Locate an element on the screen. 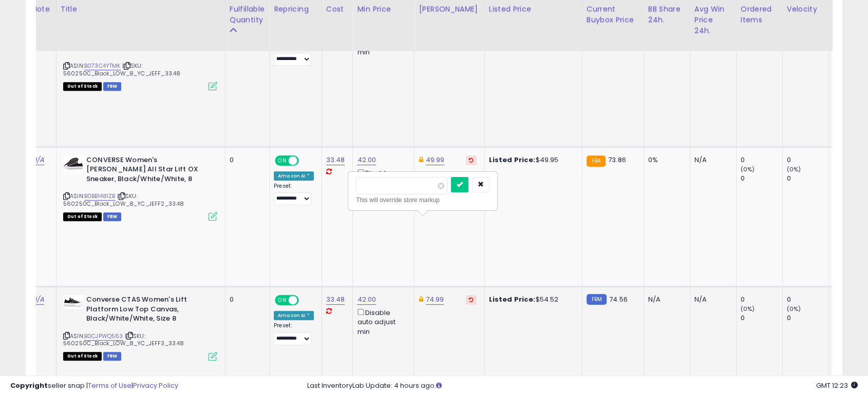 This screenshot has width=868, height=396. a: 74.99 is located at coordinates (435, 299).